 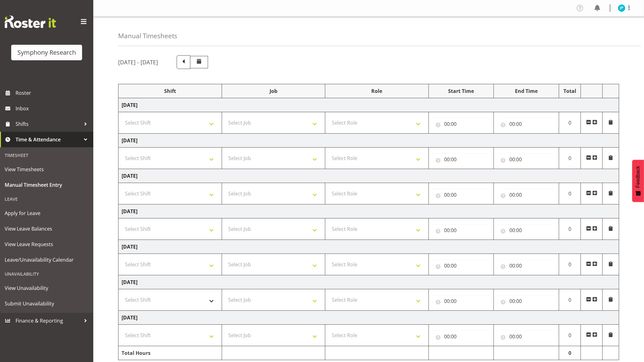 I want to click on img: jake-pringle11873.jpg, so click(x=622, y=8).